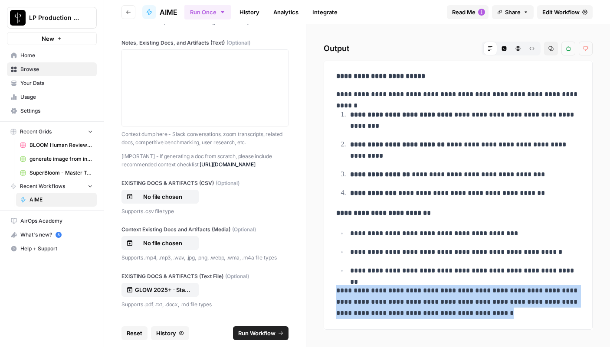  Describe the element at coordinates (325, 12) in the screenshot. I see `a: Integrate` at that location.